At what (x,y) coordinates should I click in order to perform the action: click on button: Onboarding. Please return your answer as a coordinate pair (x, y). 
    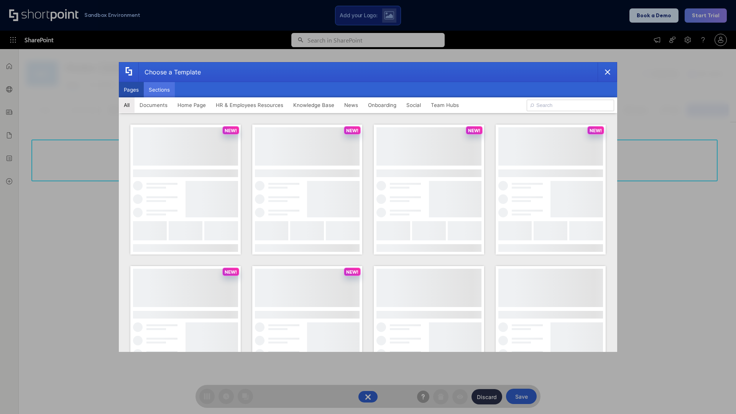
    Looking at the image, I should click on (382, 105).